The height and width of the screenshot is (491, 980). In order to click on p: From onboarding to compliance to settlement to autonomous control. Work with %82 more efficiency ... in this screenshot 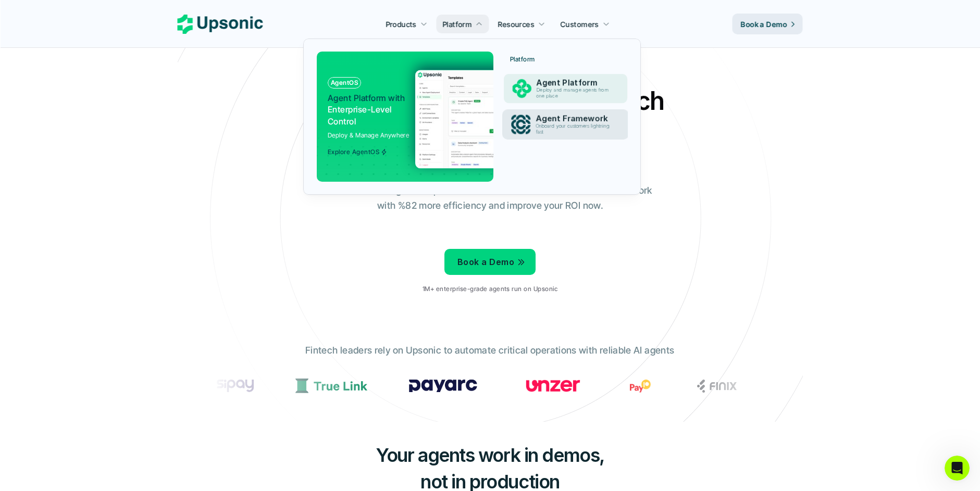, I will do `click(490, 199)`.